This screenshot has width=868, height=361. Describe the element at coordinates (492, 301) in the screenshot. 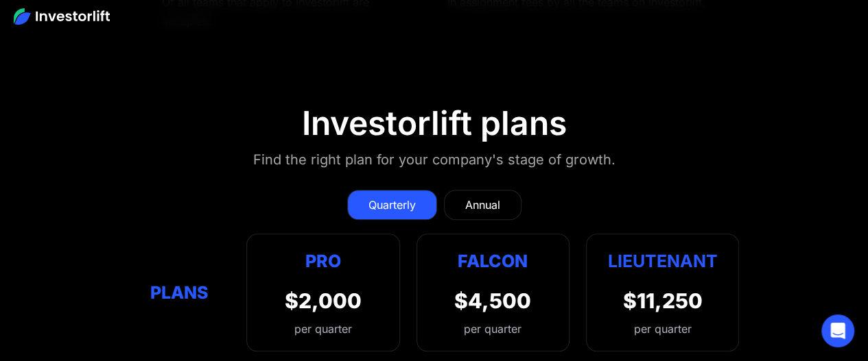

I see `div: $4,500` at that location.